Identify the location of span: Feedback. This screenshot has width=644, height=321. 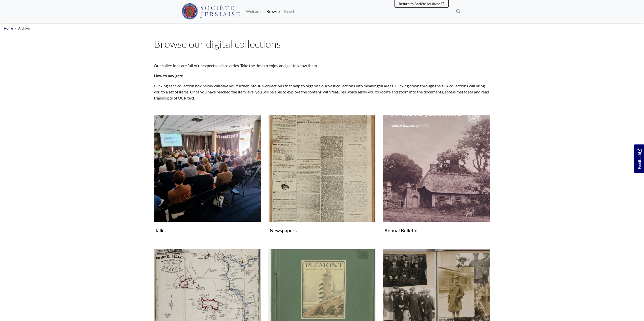
(640, 159).